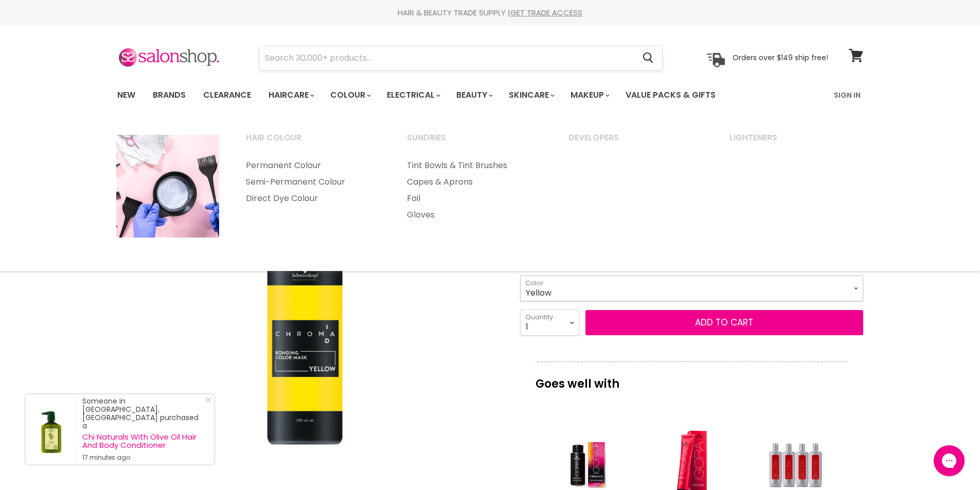 The height and width of the screenshot is (490, 980). What do you see at coordinates (691, 378) in the screenshot?
I see `p: Goes well with` at bounding box center [691, 378].